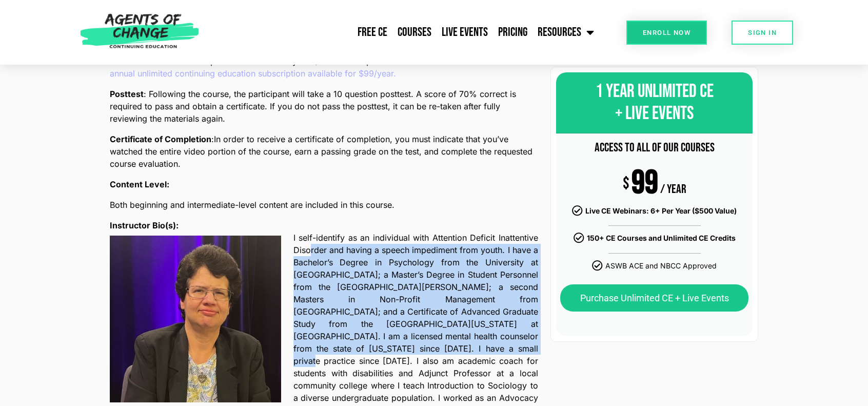 Image resolution: width=868 pixels, height=406 pixels. What do you see at coordinates (144, 225) in the screenshot?
I see `b: Instructor Bio(s):` at bounding box center [144, 225].